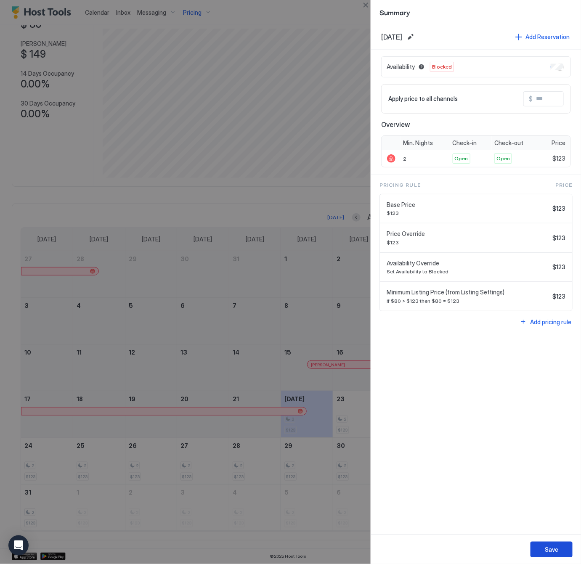 The image size is (581, 564). What do you see at coordinates (509, 143) in the screenshot?
I see `span: Check-out` at bounding box center [509, 143].